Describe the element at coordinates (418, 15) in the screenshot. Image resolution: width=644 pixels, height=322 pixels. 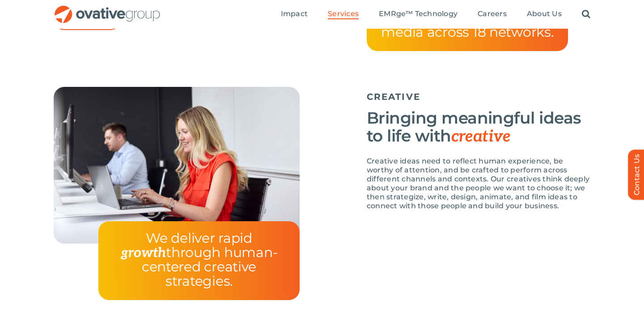
I see `a: EMRge™ Technology` at that location.